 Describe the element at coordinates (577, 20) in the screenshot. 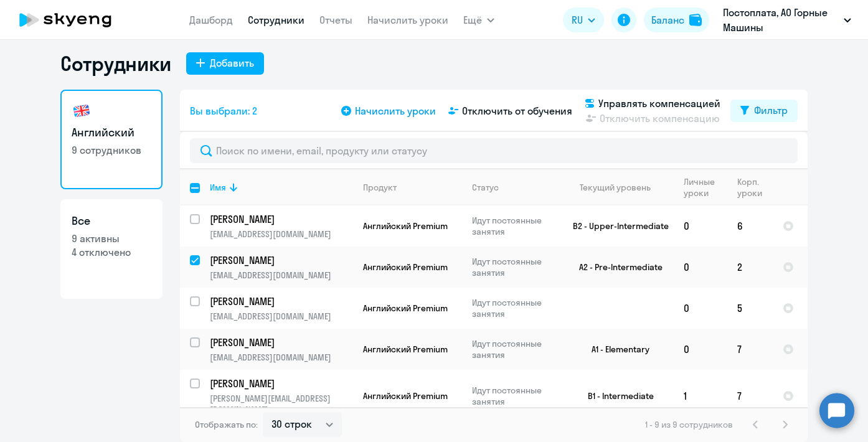

I see `span: RU` at that location.